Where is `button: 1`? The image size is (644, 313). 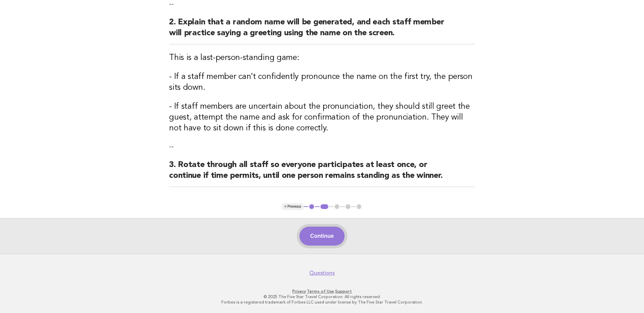
button: 1 is located at coordinates (311, 207).